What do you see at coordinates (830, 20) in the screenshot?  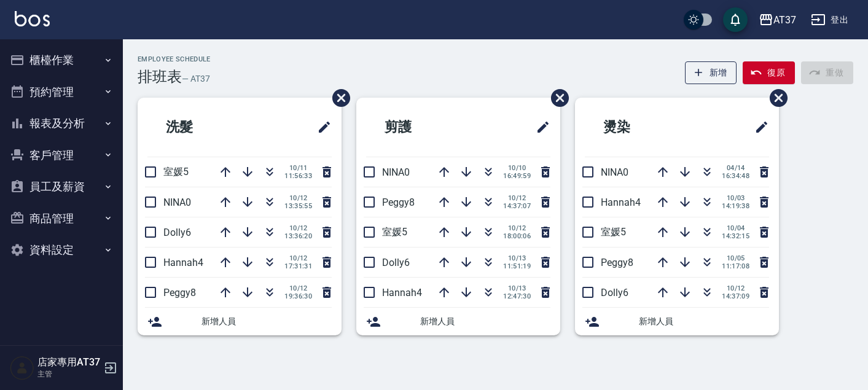 I see `button: 登出` at bounding box center [830, 20].